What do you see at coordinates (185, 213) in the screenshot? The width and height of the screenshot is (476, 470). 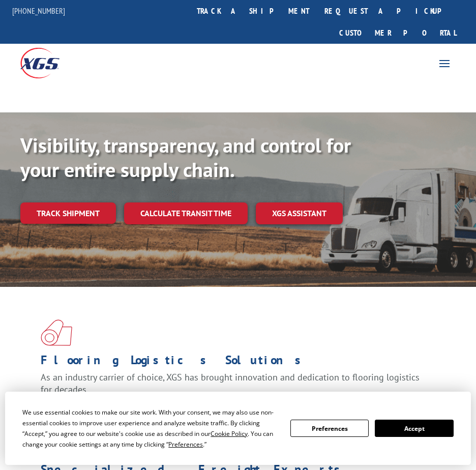 I see `a: Calculate transit time` at bounding box center [185, 213].